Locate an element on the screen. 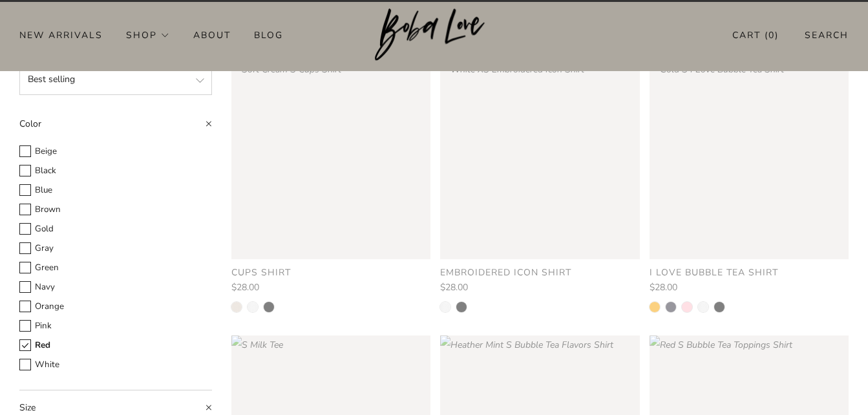 This screenshot has height=415, width=868. label: Gray is located at coordinates (116, 248).